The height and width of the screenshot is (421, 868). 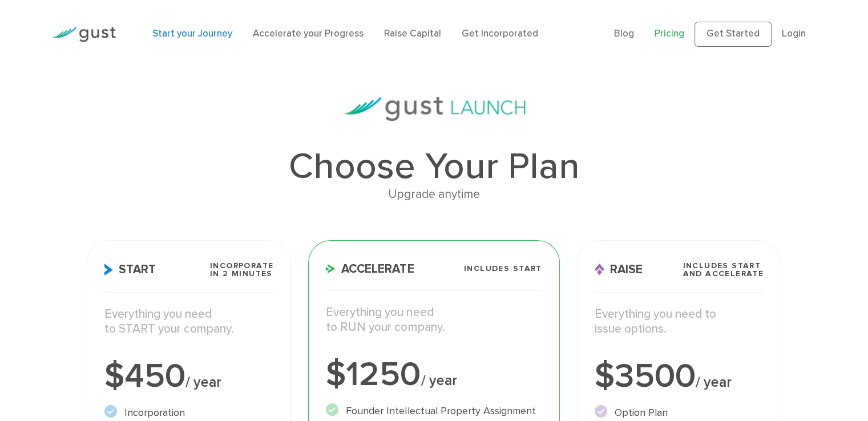 I want to click on span: Raise, so click(x=618, y=269).